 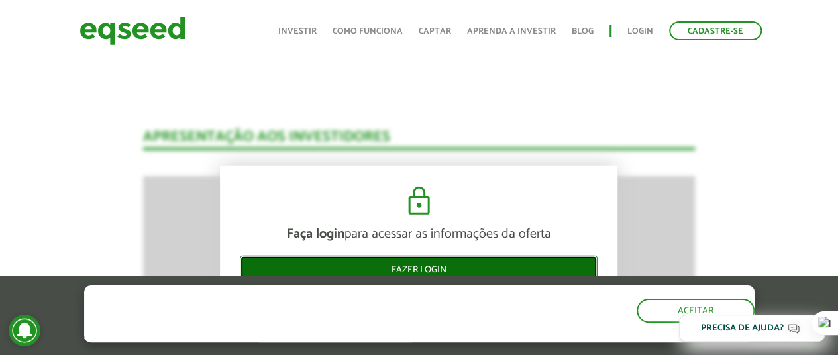 I want to click on a: Investir, so click(x=297, y=31).